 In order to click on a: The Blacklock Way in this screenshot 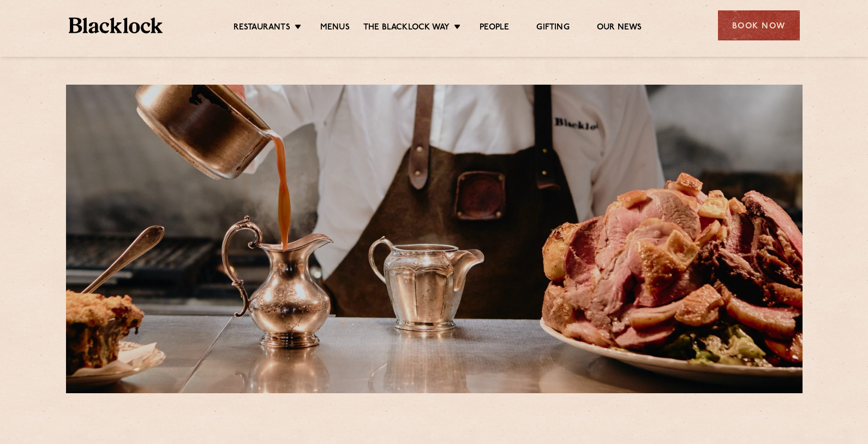, I will do `click(407, 29)`.